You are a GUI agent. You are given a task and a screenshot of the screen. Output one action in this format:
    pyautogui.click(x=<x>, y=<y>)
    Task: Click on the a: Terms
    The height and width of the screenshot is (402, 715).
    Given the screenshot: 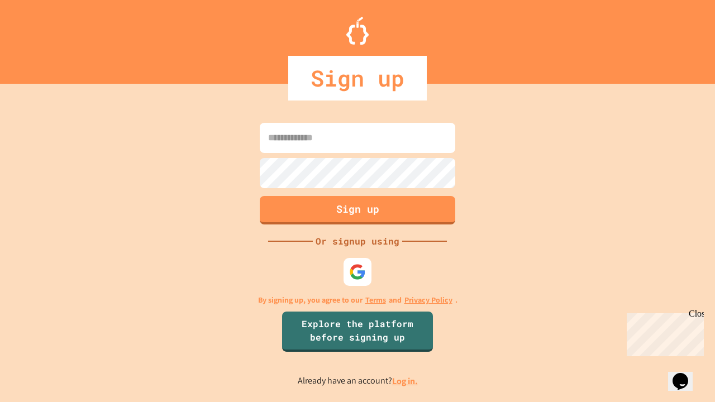 What is the action you would take?
    pyautogui.click(x=375, y=300)
    